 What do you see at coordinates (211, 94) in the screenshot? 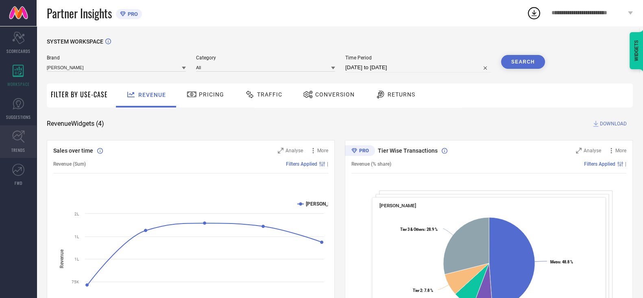
I see `span: Pricing` at bounding box center [211, 94].